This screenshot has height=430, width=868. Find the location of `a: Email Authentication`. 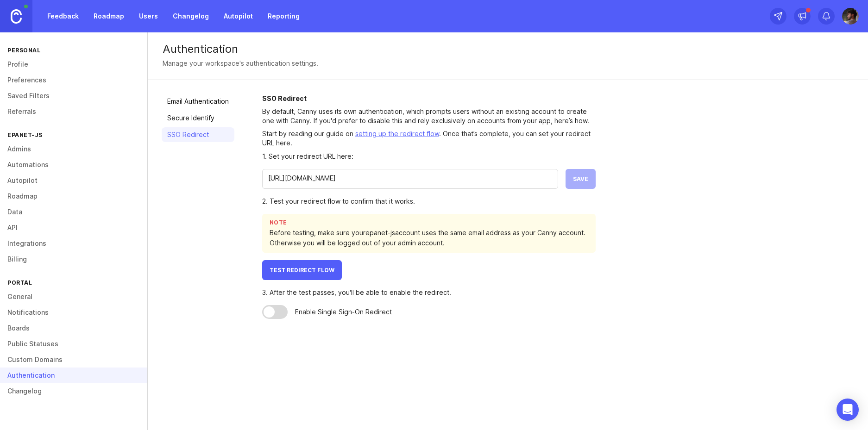

a: Email Authentication is located at coordinates (198, 102).